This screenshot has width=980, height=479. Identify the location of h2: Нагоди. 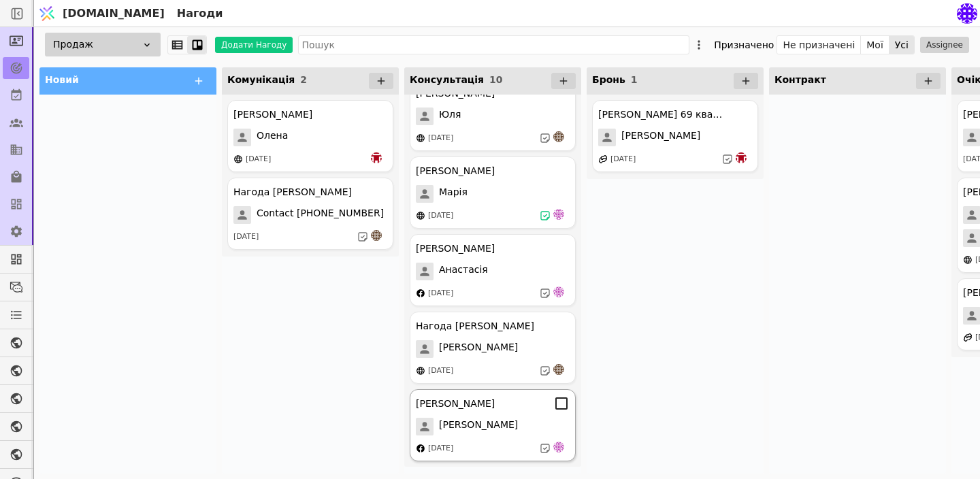
(198, 14).